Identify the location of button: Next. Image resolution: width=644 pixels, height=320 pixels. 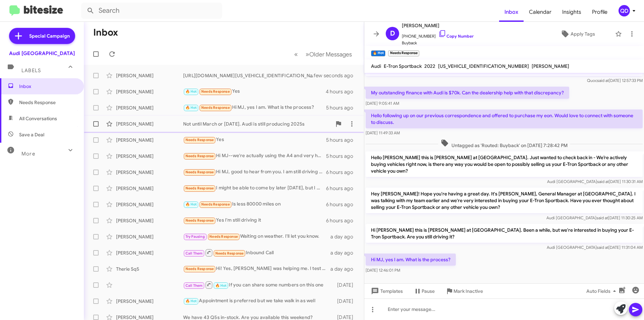
(329, 54).